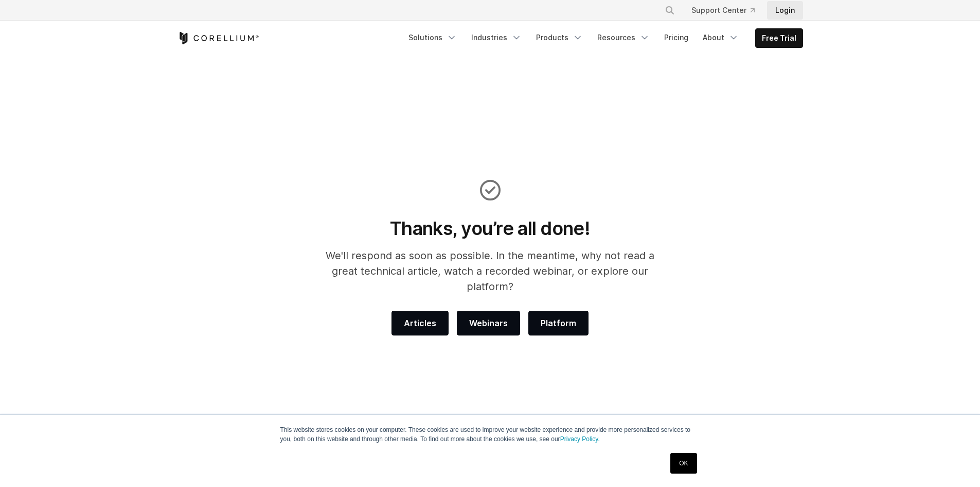 The width and height of the screenshot is (980, 487). I want to click on a: Support Center, so click(723, 10).